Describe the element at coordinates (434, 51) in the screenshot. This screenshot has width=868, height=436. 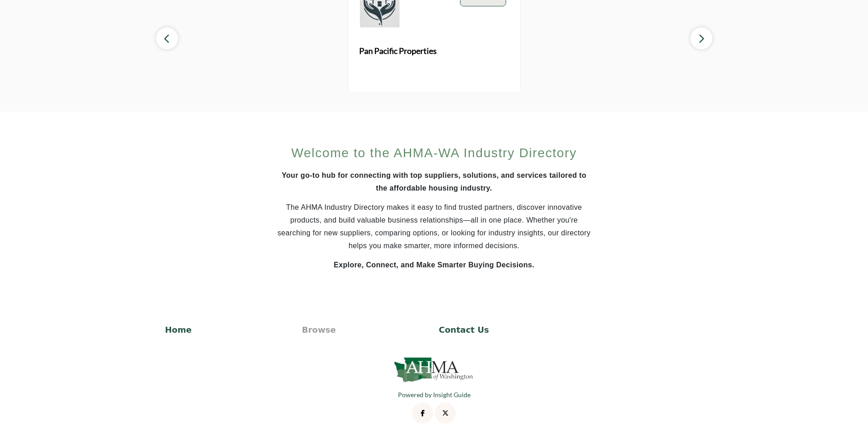
I see `span: Pan Pacific Properties` at that location.